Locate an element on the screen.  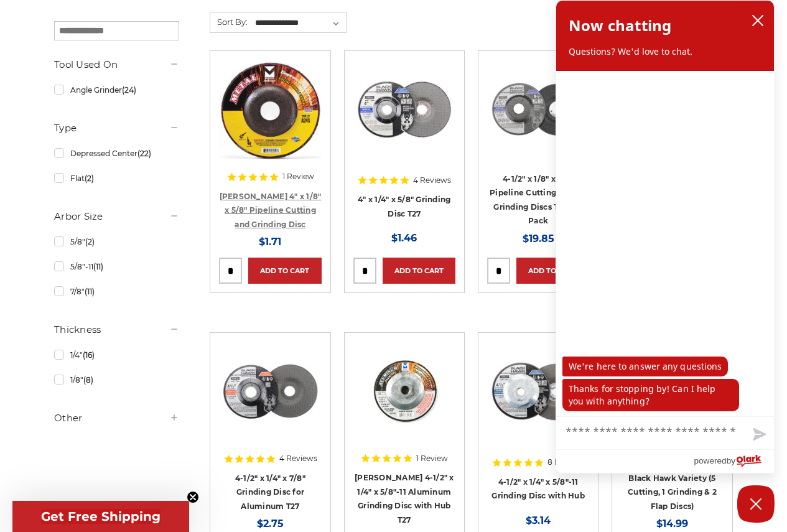
a: 4-1/2" x 1/4" x 5/8"-11 Grinding Disc with Hub is located at coordinates (538, 489).